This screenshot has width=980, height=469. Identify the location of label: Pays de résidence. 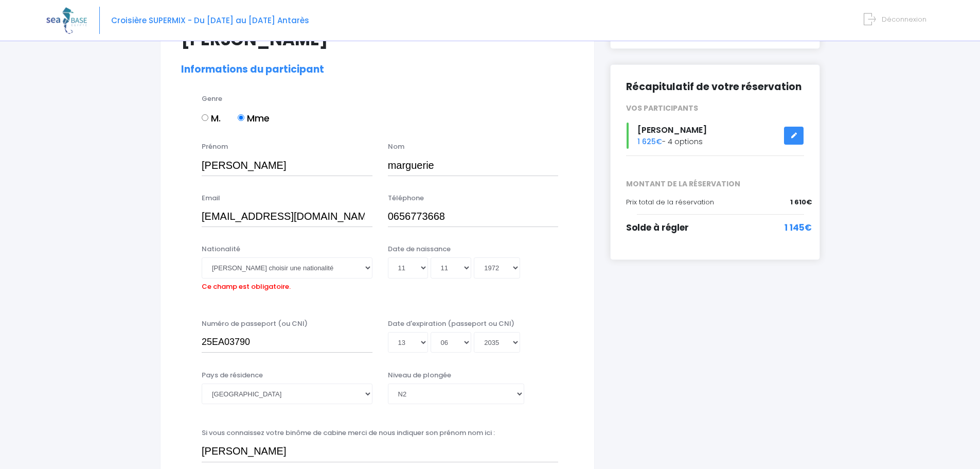
(232, 375).